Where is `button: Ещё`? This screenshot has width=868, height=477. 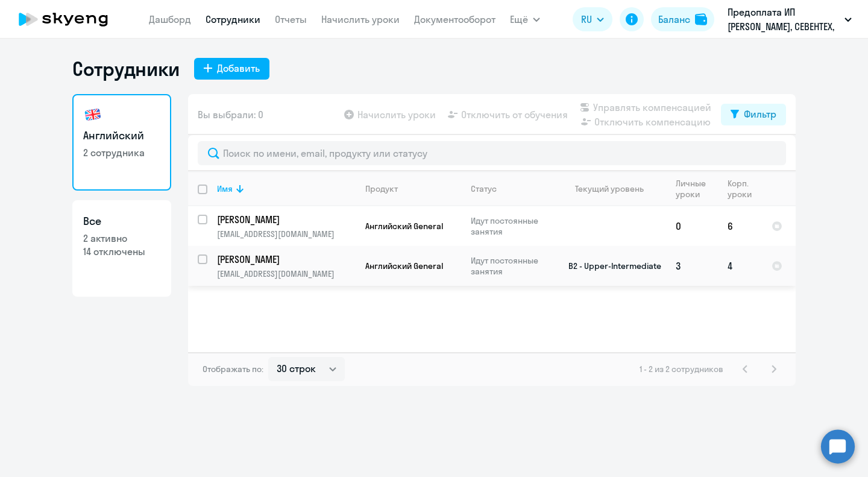 button: Ещё is located at coordinates (525, 19).